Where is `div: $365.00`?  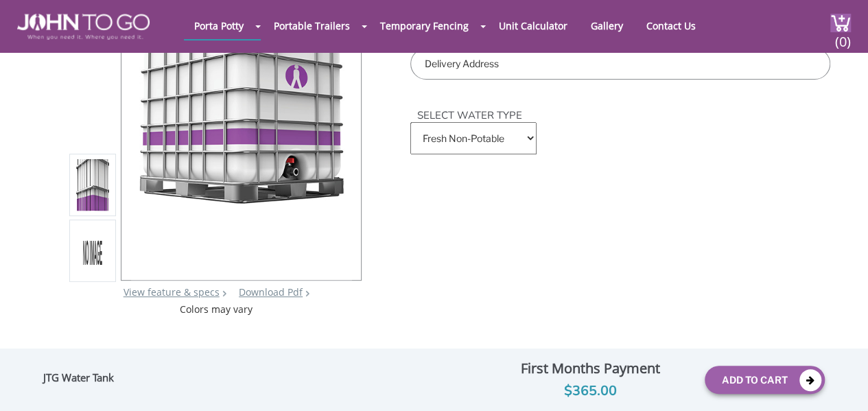
div: $365.00 is located at coordinates (590, 391).